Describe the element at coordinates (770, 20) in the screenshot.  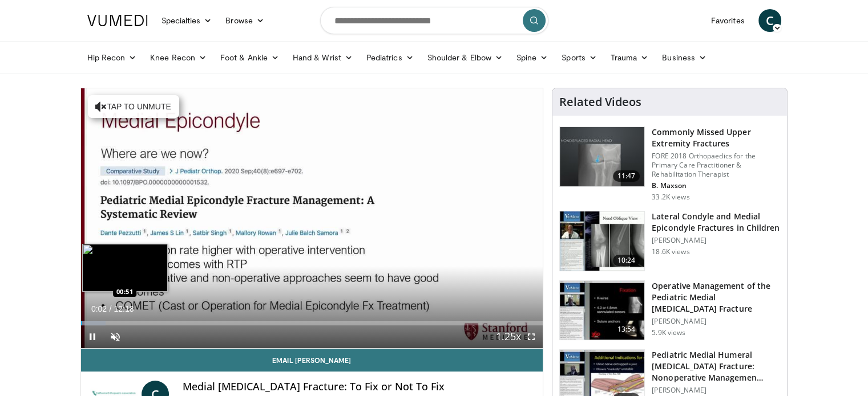
I see `a: C` at that location.